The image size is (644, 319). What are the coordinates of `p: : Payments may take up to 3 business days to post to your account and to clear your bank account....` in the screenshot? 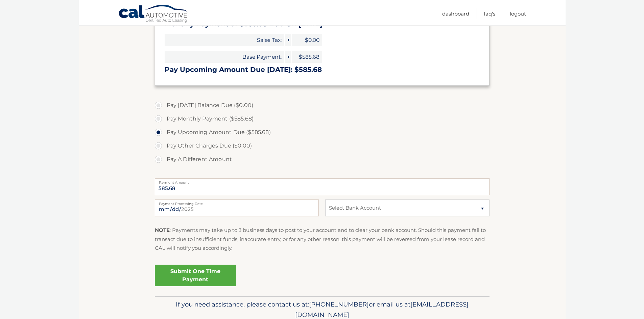 It's located at (322, 240).